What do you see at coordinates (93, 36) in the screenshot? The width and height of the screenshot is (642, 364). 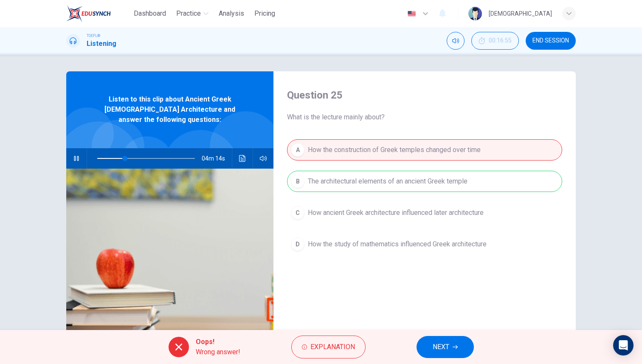 I see `span: TOEFL®` at bounding box center [93, 36].